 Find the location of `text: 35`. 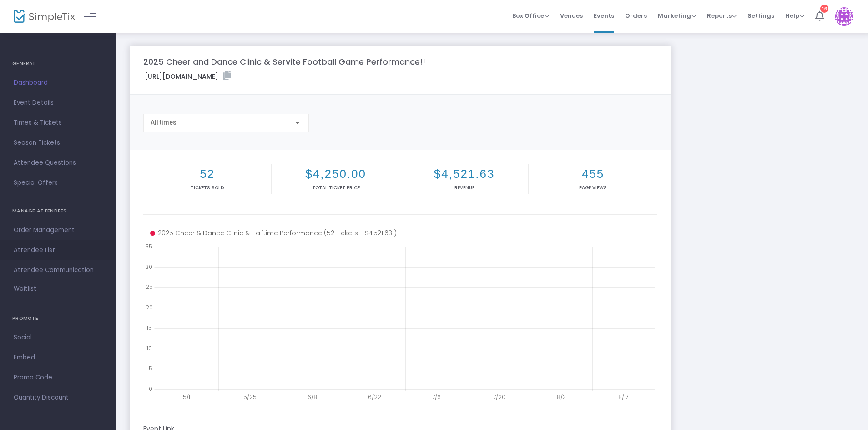

text: 35 is located at coordinates (149, 246).